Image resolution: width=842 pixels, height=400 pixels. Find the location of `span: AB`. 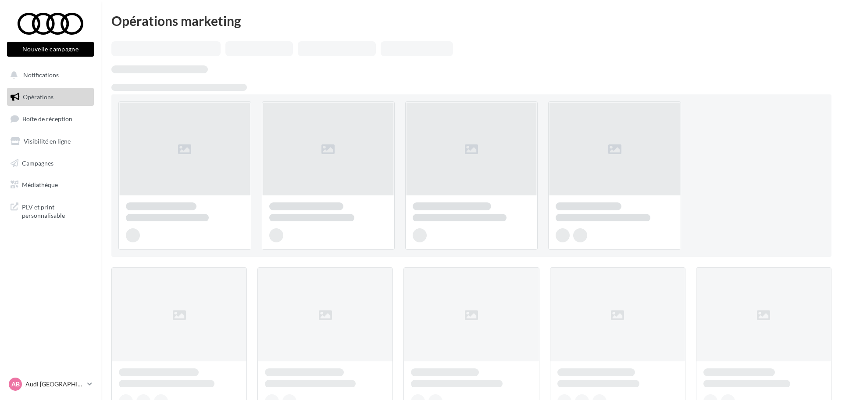

span: AB is located at coordinates (15, 384).